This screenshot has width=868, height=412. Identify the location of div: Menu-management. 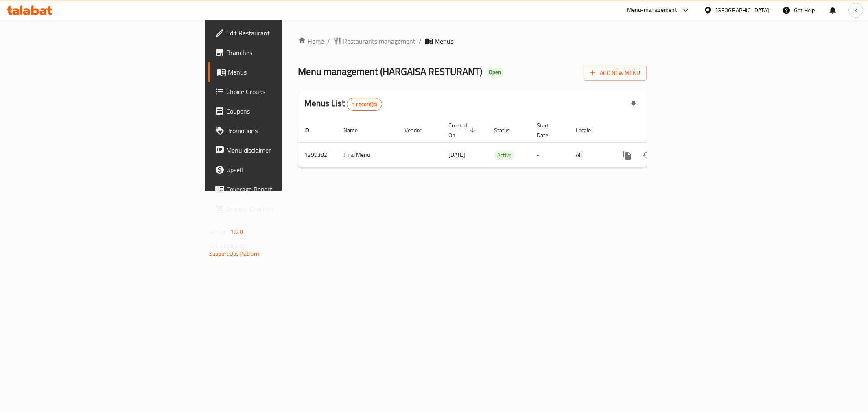
(652, 10).